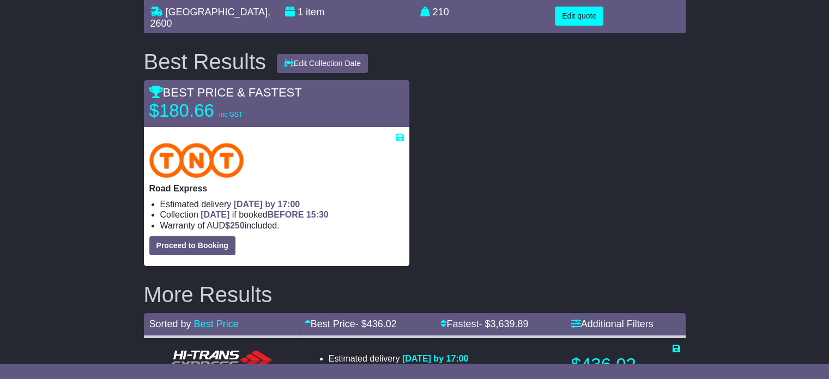  I want to click on img: HiTrans: General Service, so click(221, 362).